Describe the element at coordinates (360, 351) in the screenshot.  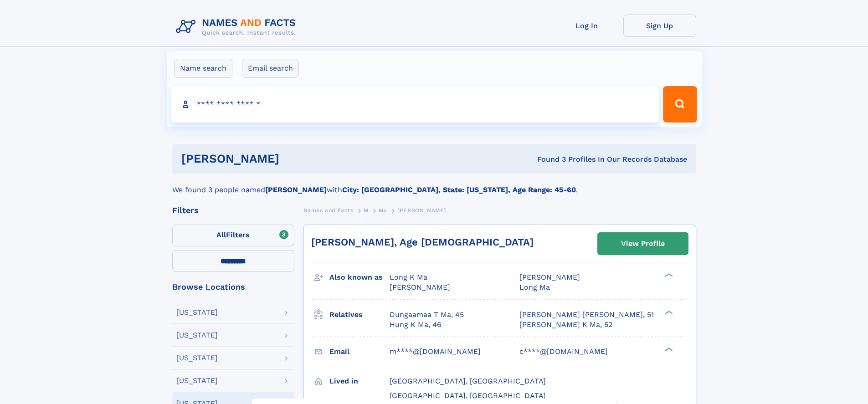
I see `h3: Email` at that location.